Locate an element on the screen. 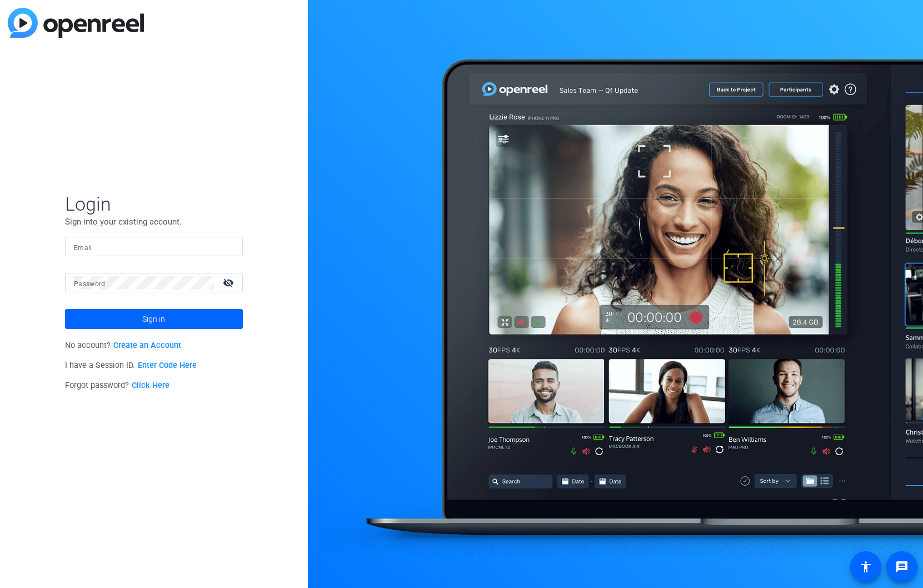  mat-icon: message is located at coordinates (902, 567).